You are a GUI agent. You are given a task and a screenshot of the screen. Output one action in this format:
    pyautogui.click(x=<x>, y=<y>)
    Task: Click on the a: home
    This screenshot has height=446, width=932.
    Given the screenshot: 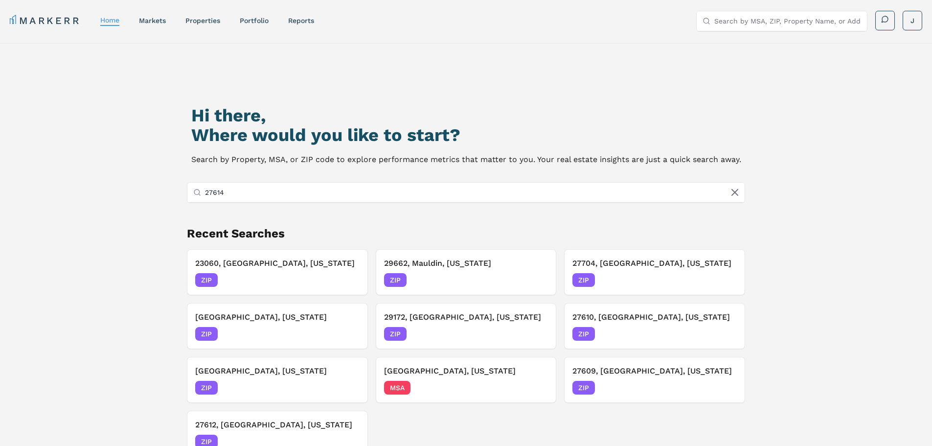 What is the action you would take?
    pyautogui.click(x=110, y=20)
    